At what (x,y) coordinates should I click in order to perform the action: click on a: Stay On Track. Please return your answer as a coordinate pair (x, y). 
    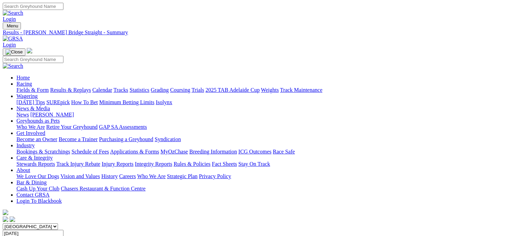
    Looking at the image, I should click on (254, 164).